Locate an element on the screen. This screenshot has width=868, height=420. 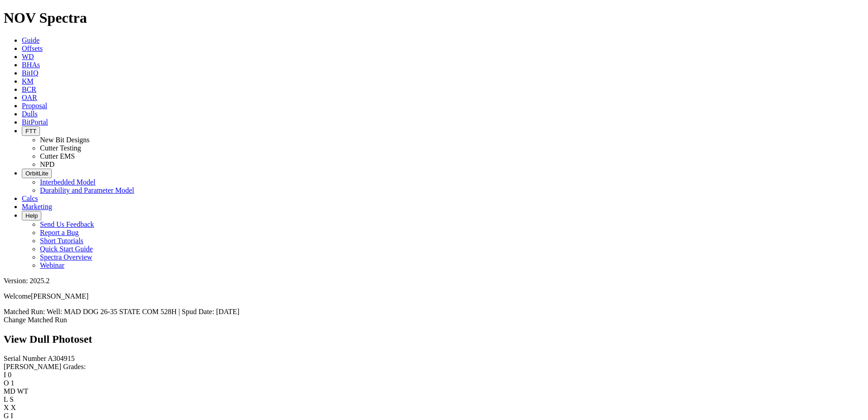
span: Guide is located at coordinates (30, 40).